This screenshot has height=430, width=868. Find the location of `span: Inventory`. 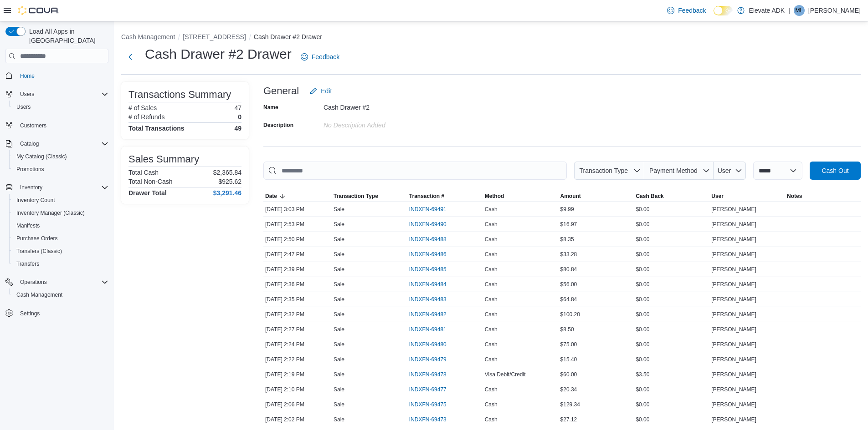

span: Inventory is located at coordinates (31, 188).